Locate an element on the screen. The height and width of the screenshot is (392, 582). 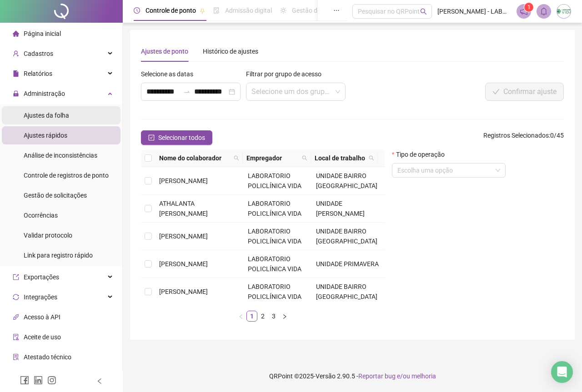
span: : 0 / 45 is located at coordinates (523, 138).